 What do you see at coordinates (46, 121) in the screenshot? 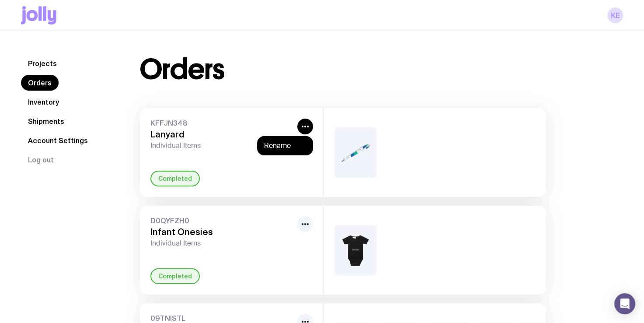
I see `a: Shipments` at bounding box center [46, 121].